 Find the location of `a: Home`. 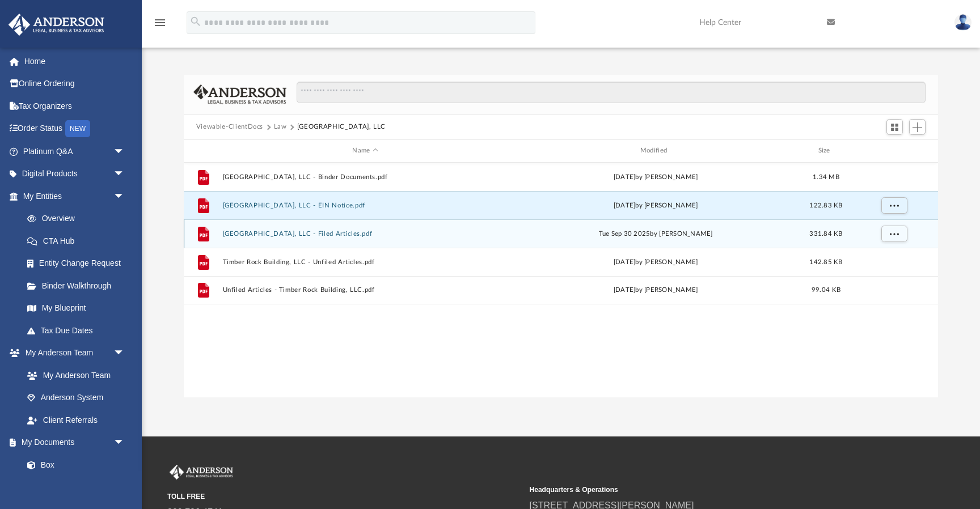

a: Home is located at coordinates (75, 61).